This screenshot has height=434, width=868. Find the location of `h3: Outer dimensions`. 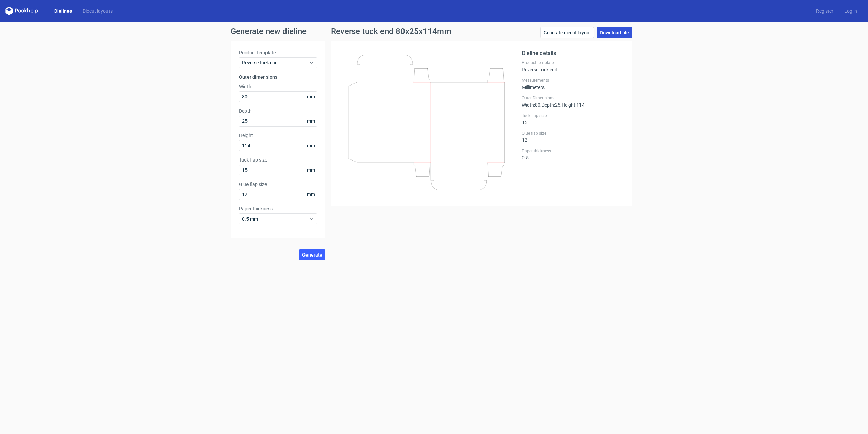

h3: Outer dimensions is located at coordinates (278, 77).